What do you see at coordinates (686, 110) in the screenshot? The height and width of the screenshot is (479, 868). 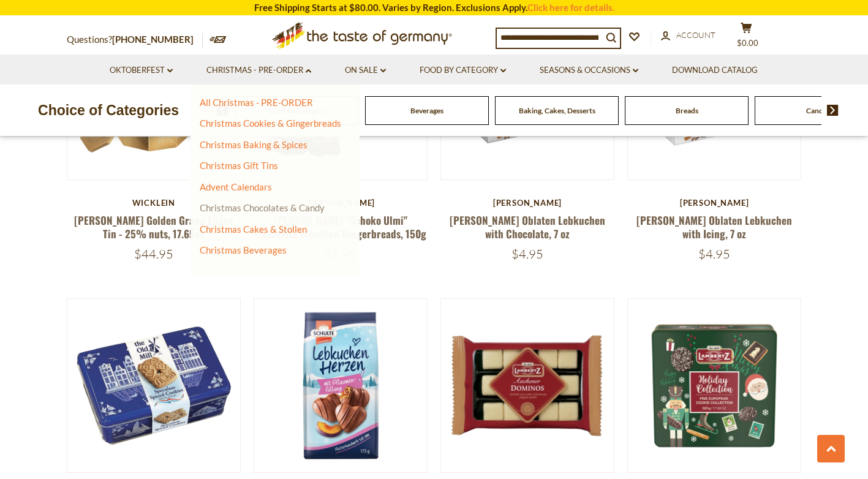 I see `a: Breads` at bounding box center [686, 110].